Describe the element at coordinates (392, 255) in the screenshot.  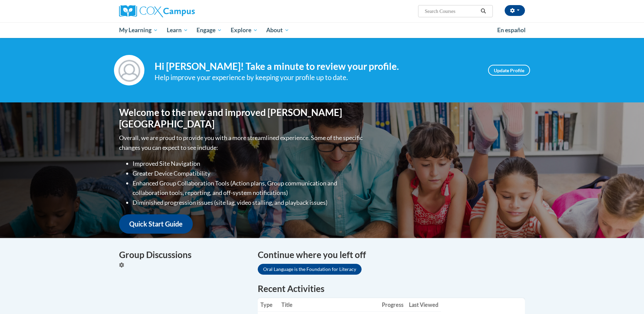
I see `h4: Continue where you left off` at that location.